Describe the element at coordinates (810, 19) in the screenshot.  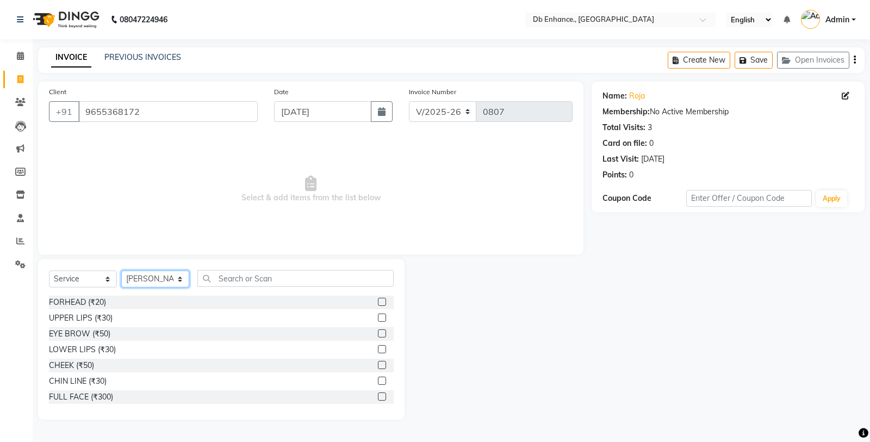
I see `img: Admin` at that location.